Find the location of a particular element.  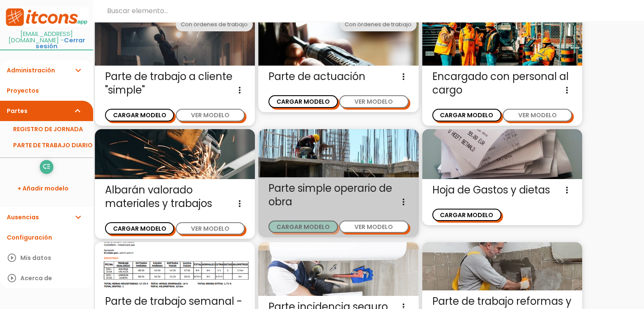

img: seguro.jpg is located at coordinates (338, 269).